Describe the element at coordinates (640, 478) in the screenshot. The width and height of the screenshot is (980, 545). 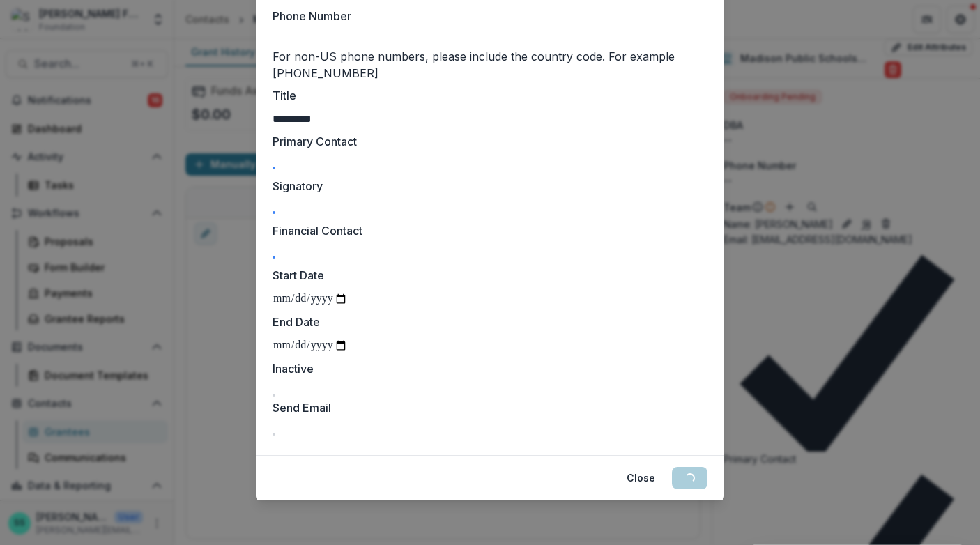
I see `button: Close` at that location.